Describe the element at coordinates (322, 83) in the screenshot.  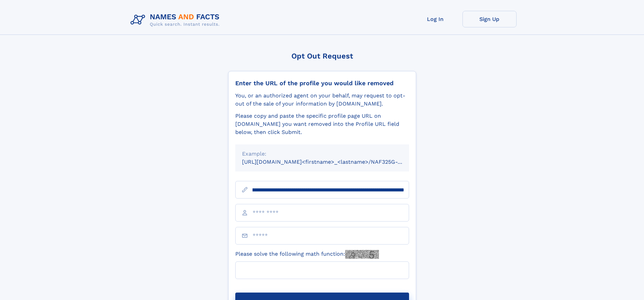
I see `div: Enter the URL of the profile you would like removed` at that location.